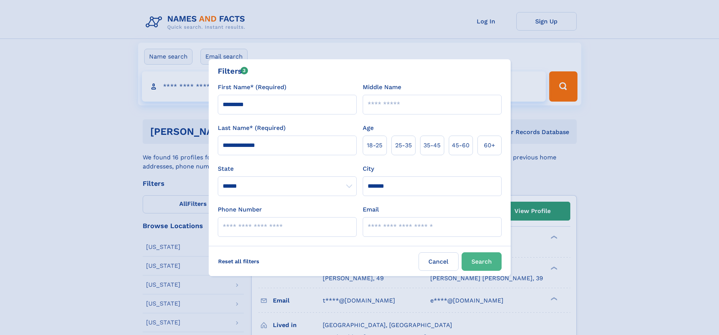 The image size is (719, 335). What do you see at coordinates (239, 261) in the screenshot?
I see `label: Reset all filters` at bounding box center [239, 261].